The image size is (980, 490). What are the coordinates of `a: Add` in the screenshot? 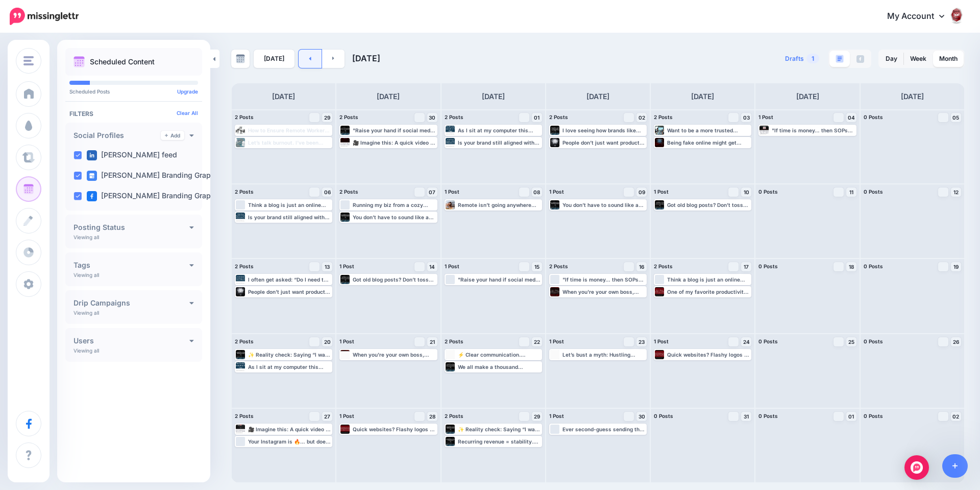 It's located at (172, 135).